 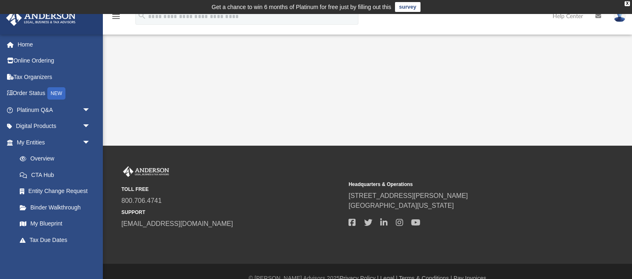 I want to click on div: close, so click(x=627, y=4).